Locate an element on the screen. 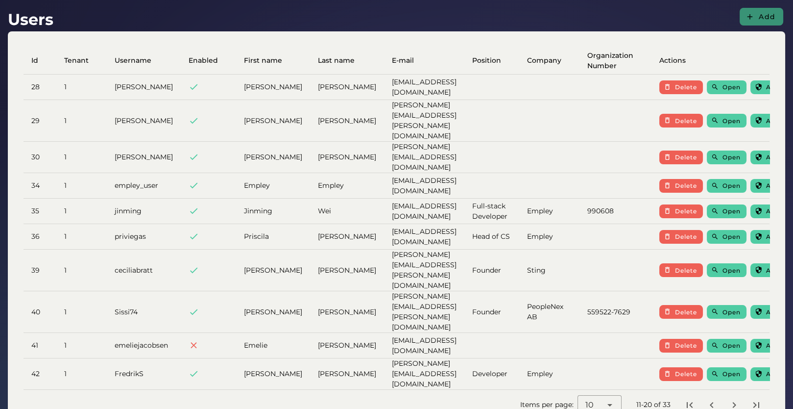  td: Founder is located at coordinates (492, 312).